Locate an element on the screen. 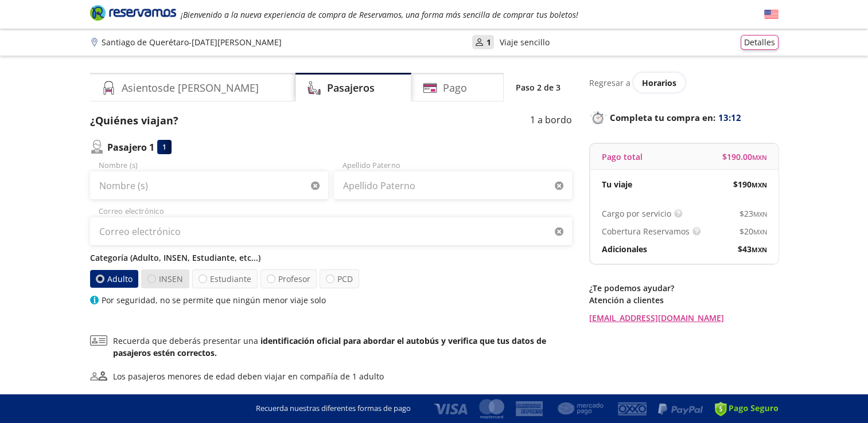 This screenshot has height=423, width=868. button: Detalles is located at coordinates (760, 42).